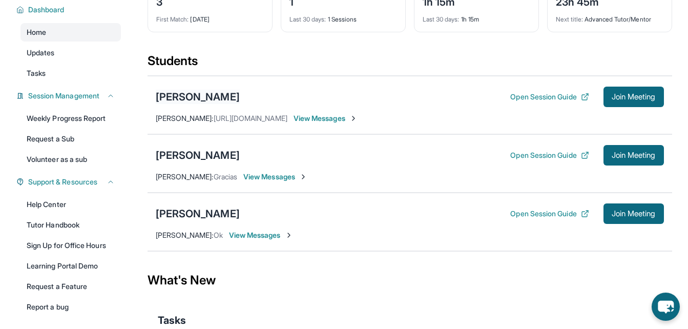 Image resolution: width=688 pixels, height=329 pixels. What do you see at coordinates (46, 10) in the screenshot?
I see `span: Dashboard` at bounding box center [46, 10].